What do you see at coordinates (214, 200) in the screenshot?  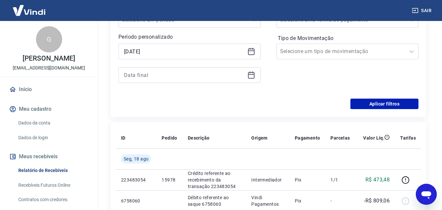 I see `p: Débito referente ao saque 6758060` at bounding box center [214, 200].